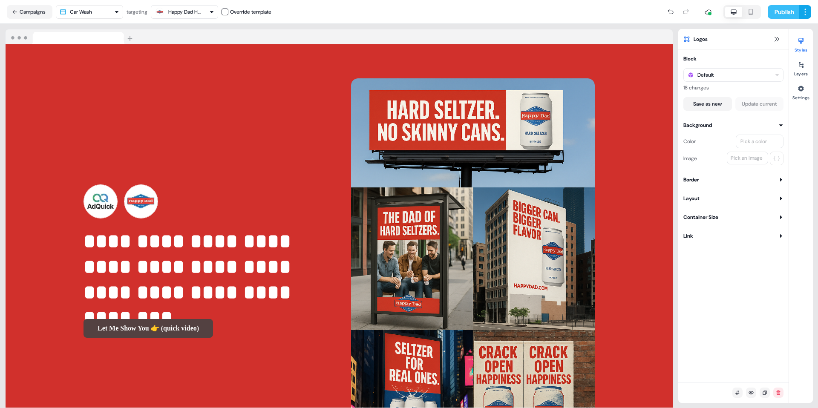  I want to click on div: Default, so click(706, 75).